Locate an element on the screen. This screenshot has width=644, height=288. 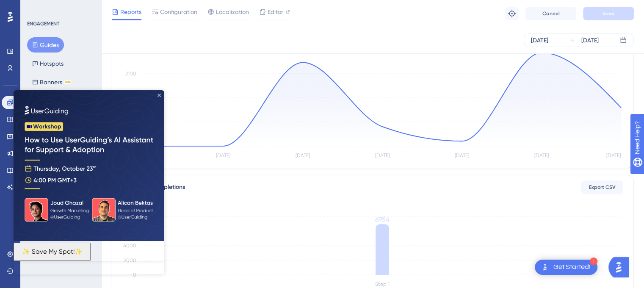
span: Need Help? is located at coordinates (36, 7).